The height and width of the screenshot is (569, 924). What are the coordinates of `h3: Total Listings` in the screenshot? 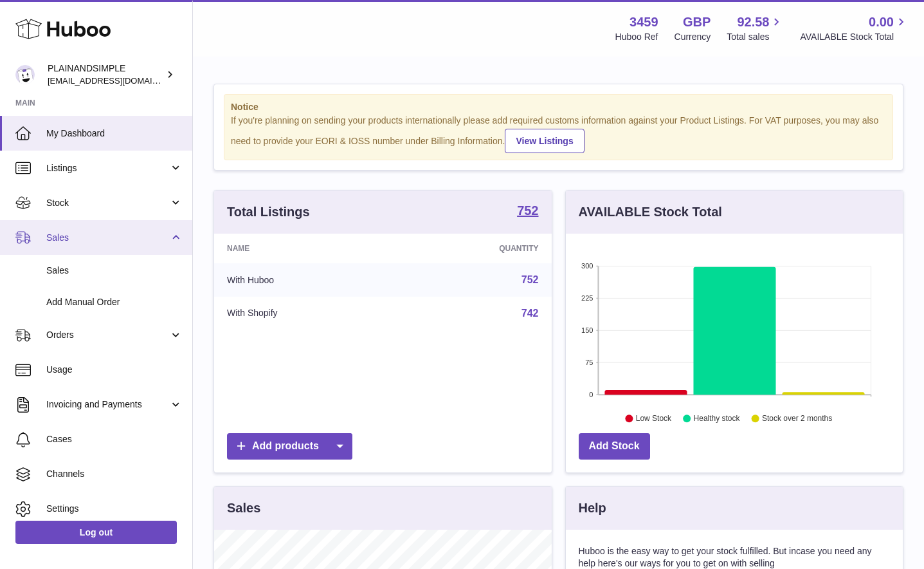 It's located at (268, 212).